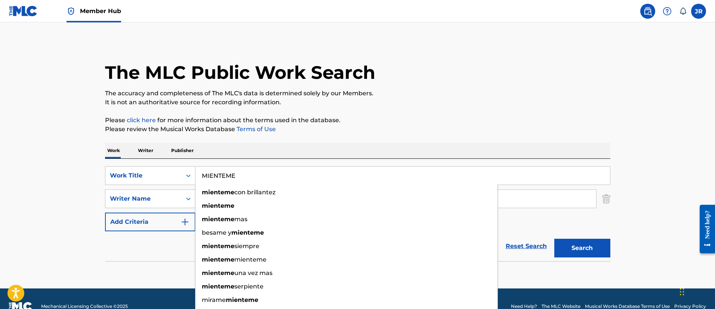 The image size is (715, 309). Describe the element at coordinates (247, 246) in the screenshot. I see `span: siempre` at that location.